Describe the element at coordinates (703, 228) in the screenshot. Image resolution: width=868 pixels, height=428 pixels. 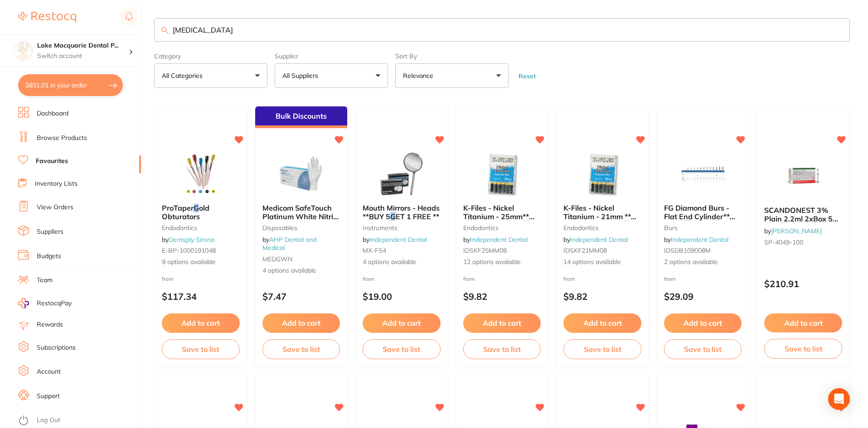
I see `small: burs` at that location.